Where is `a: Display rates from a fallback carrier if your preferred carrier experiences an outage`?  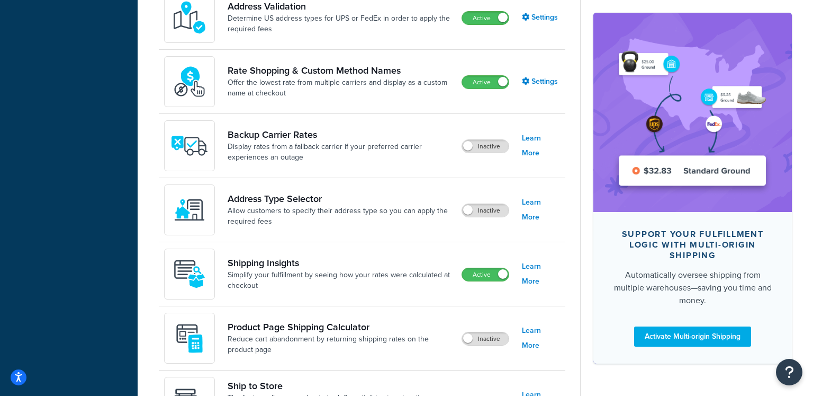 a: Display rates from a fallback carrier if your preferred carrier experiences an outage is located at coordinates (341, 152).